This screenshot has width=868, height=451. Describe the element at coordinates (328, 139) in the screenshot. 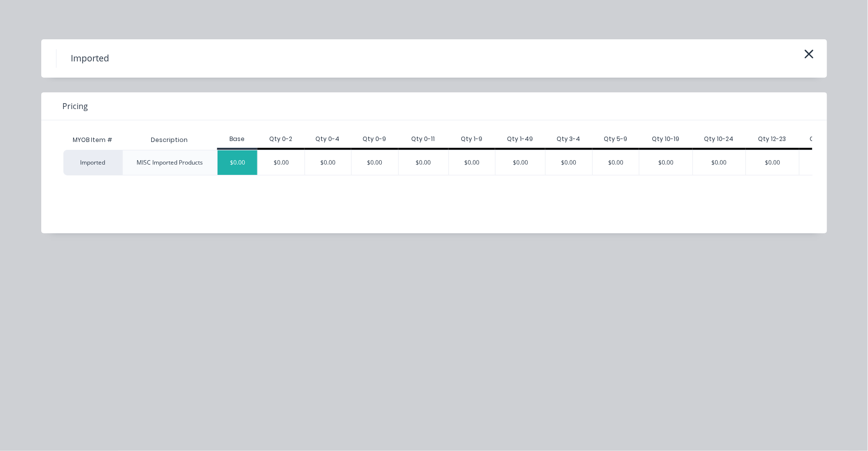

I see `div: Qty 0-4` at that location.